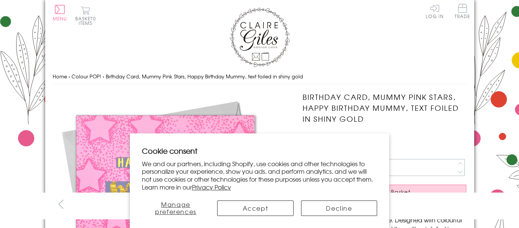 Image resolution: width=519 pixels, height=228 pixels. What do you see at coordinates (260, 37) in the screenshot?
I see `img: Claire Giles Greetings Cards` at bounding box center [260, 37].